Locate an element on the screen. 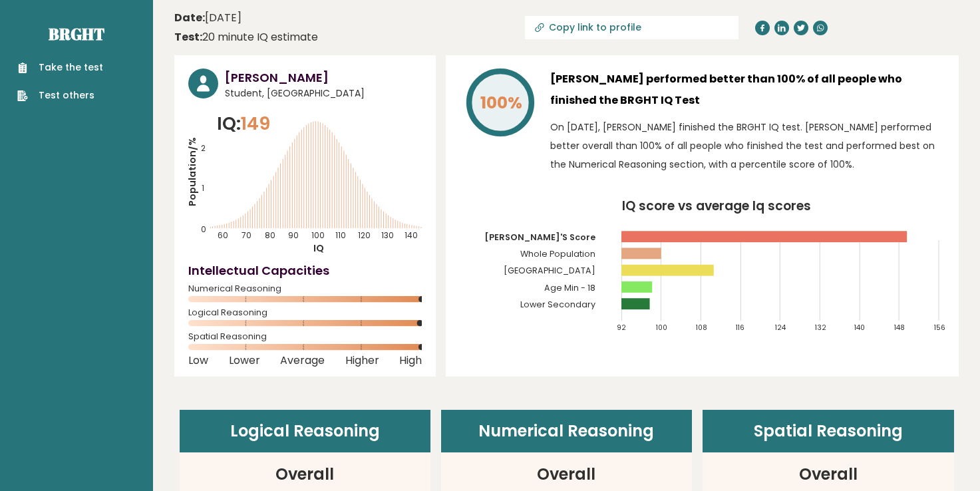 Image resolution: width=980 pixels, height=491 pixels. tspan: Lower Secondary is located at coordinates (557, 304).